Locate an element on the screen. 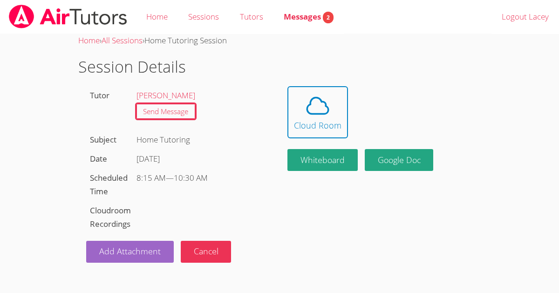  img: airtutors_banner-c4298cdbf04f3fff15de1276eac7730deb9818008684d7c2e4769d2f7ddbe033.png is located at coordinates (68, 16).